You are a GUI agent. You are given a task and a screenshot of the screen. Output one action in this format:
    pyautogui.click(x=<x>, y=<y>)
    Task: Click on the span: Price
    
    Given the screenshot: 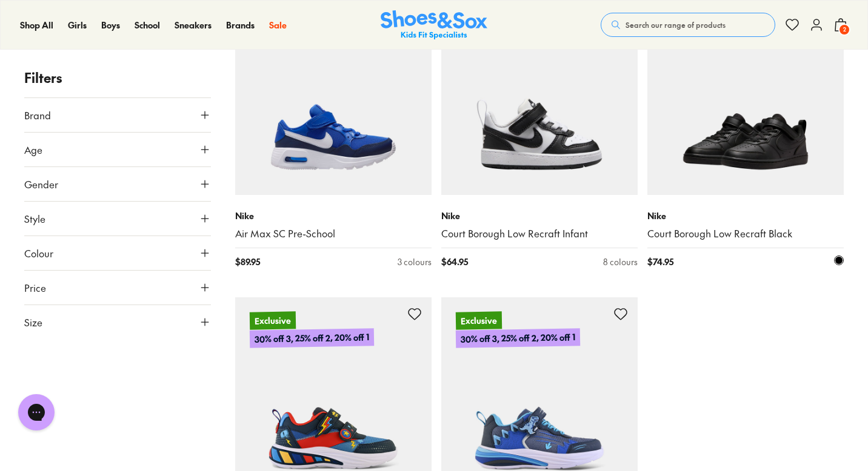 What is the action you would take?
    pyautogui.click(x=35, y=288)
    